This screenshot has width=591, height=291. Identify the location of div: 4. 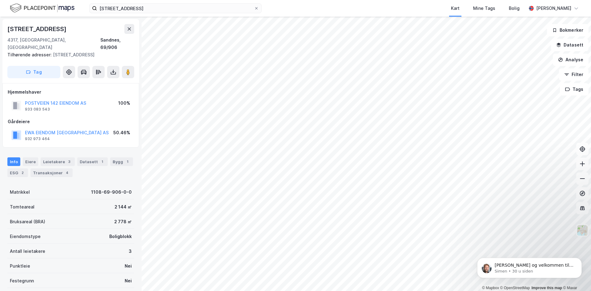
(67, 173).